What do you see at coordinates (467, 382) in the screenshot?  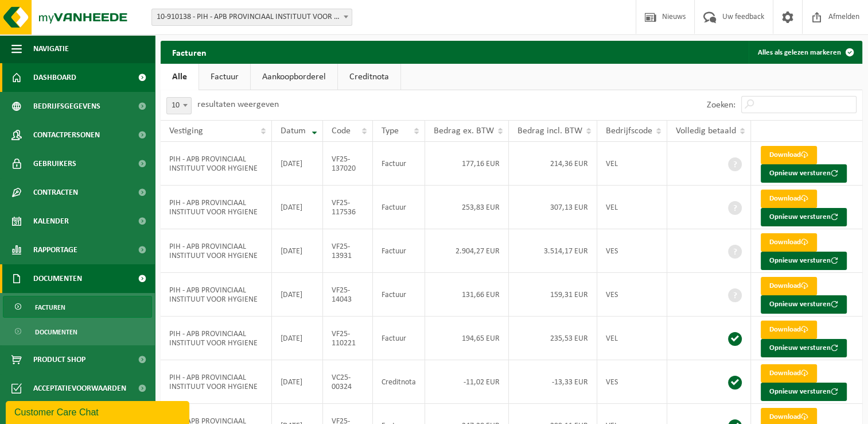 I see `td: -11,02 EUR` at bounding box center [467, 382].